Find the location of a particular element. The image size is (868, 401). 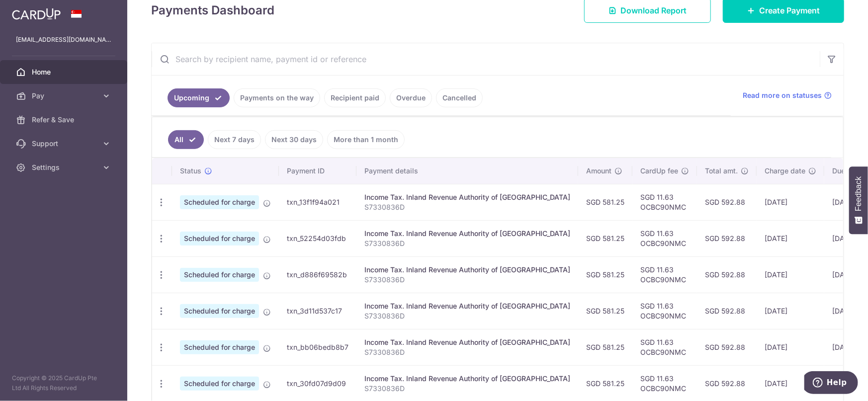

span: Charge date is located at coordinates (785, 171).